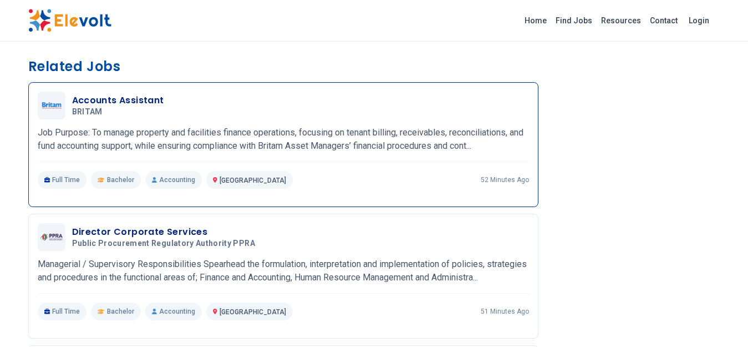 The image size is (748, 347). Describe the element at coordinates (70, 21) in the screenshot. I see `img: Elevolt` at that location.